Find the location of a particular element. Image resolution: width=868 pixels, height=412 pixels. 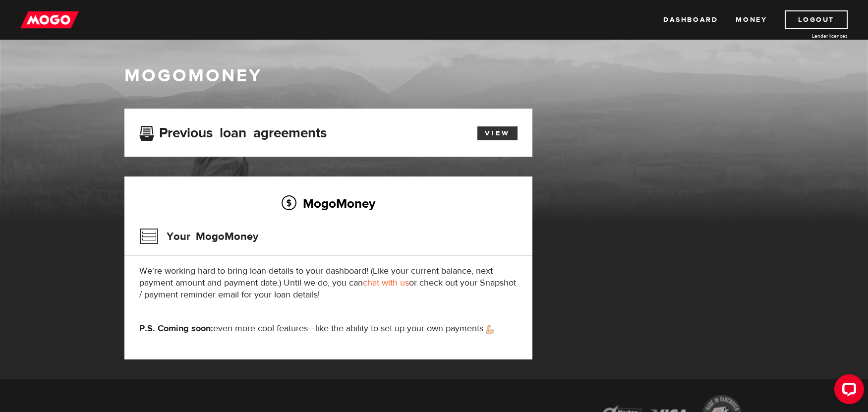

p: even more cool features—like the ability to set up your own payments is located at coordinates (328, 329).